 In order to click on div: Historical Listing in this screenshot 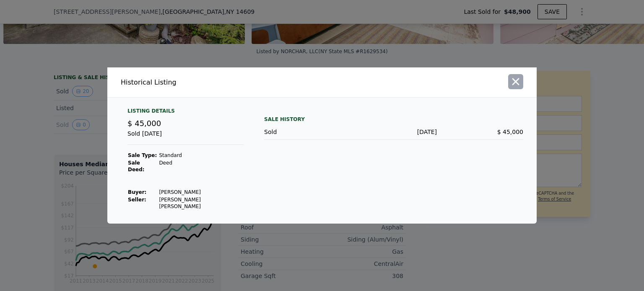, I will do `click(220, 82)`.